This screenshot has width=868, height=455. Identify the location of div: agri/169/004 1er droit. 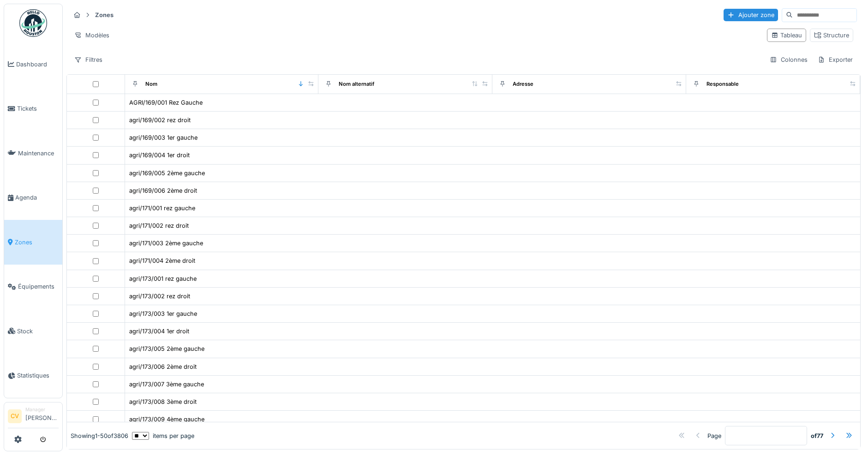
(160, 155).